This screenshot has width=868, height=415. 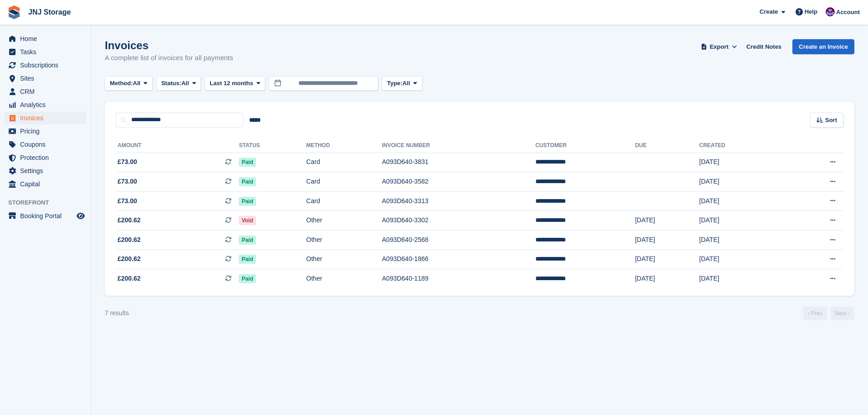 What do you see at coordinates (121, 83) in the screenshot?
I see `span: Method:` at bounding box center [121, 83].